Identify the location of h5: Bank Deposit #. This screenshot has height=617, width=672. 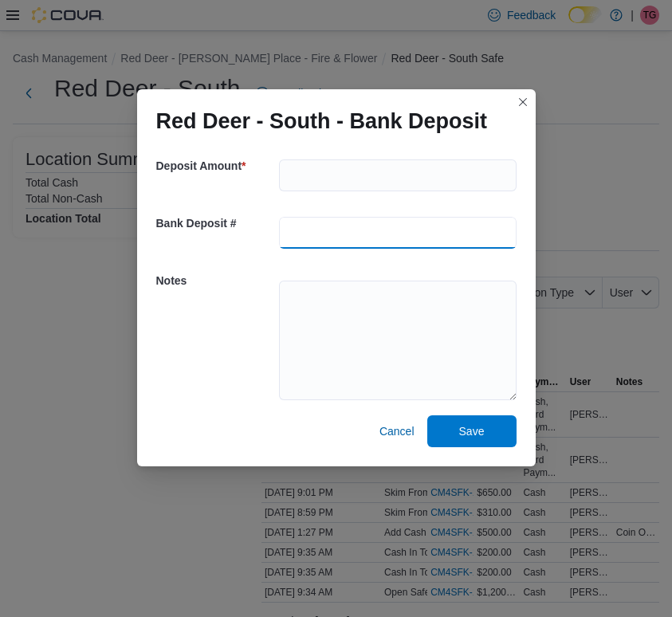
(216, 223).